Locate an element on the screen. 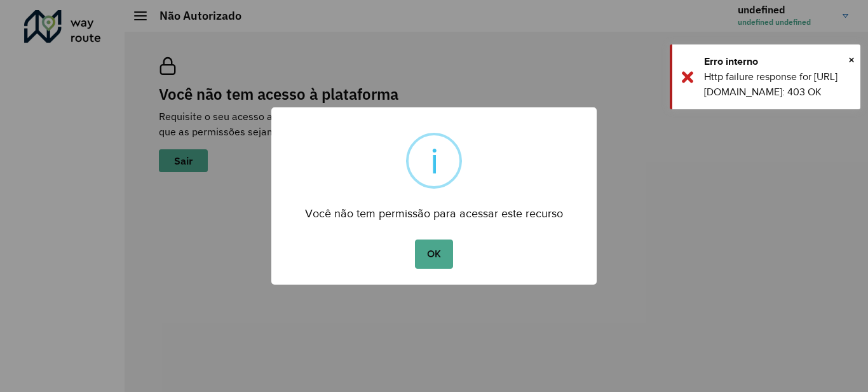 Image resolution: width=868 pixels, height=392 pixels. button: OK is located at coordinates (433, 254).